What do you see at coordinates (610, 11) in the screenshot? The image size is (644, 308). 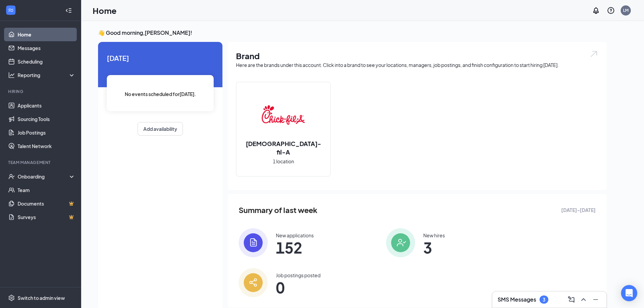 I see `svg: QuestionInfo` at bounding box center [610, 11].